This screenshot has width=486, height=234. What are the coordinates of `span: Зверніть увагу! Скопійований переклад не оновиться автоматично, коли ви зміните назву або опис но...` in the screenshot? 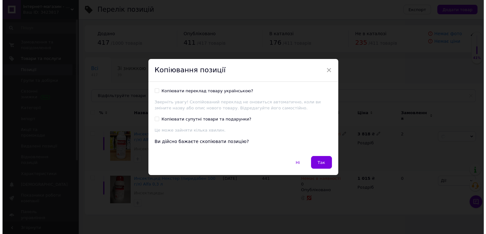 It's located at (235, 105).